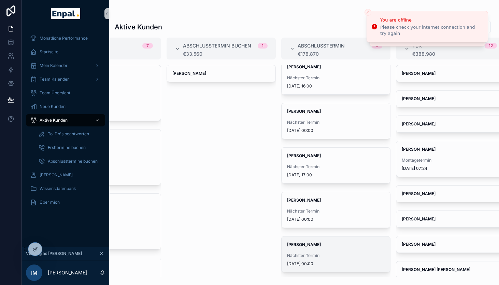 This screenshot has height=285, width=499. I want to click on img: App logo, so click(65, 14).